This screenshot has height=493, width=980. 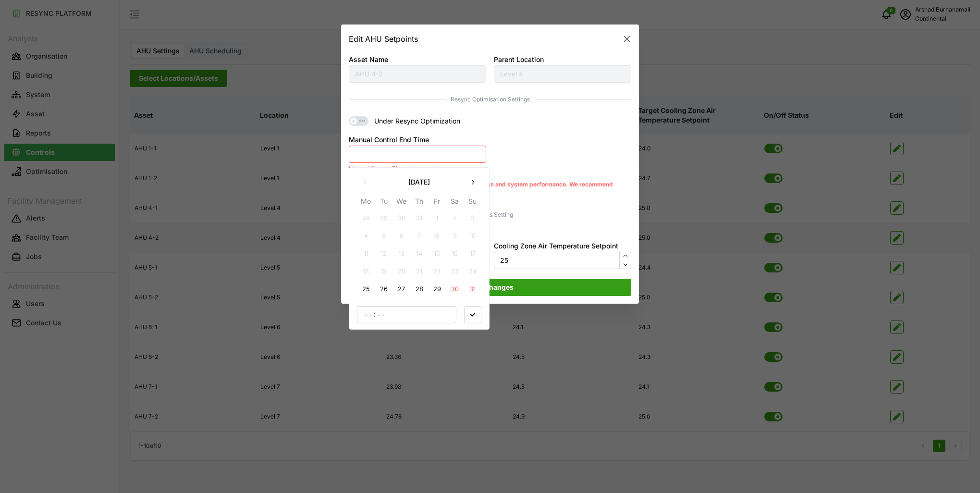 What do you see at coordinates (366, 236) in the screenshot?
I see `button: 4 August 2025` at bounding box center [366, 236].